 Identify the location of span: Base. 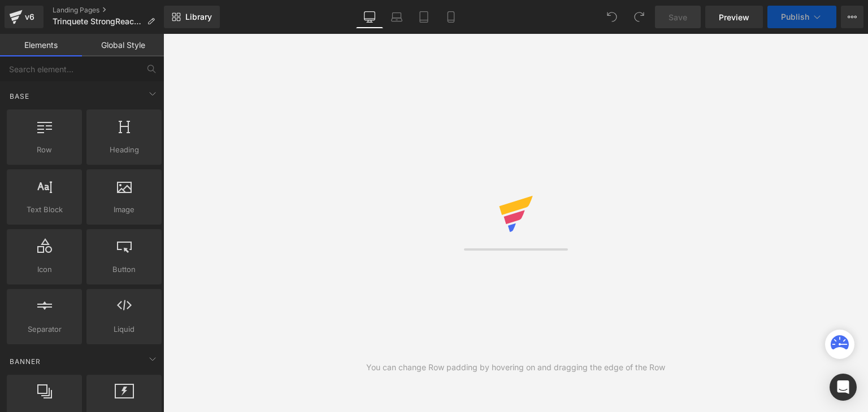
(19, 96).